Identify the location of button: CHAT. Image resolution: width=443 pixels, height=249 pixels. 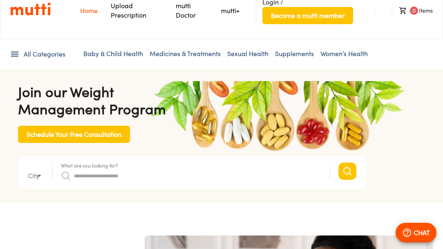
(416, 232).